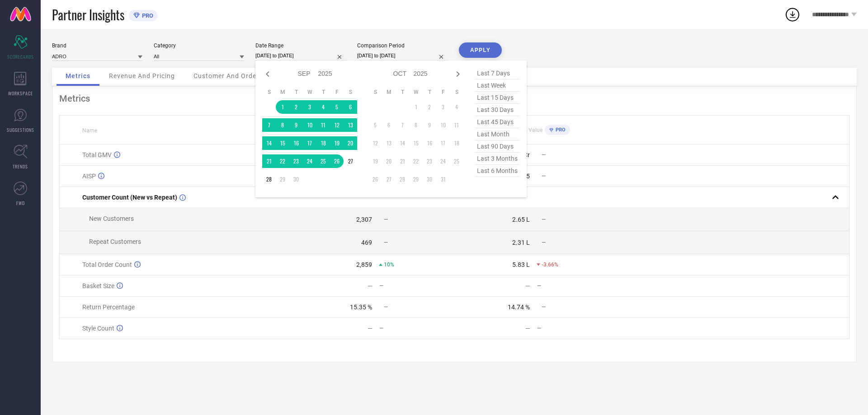 The height and width of the screenshot is (415, 868). I want to click on td: Mon Sep 01 2025, so click(283, 107).